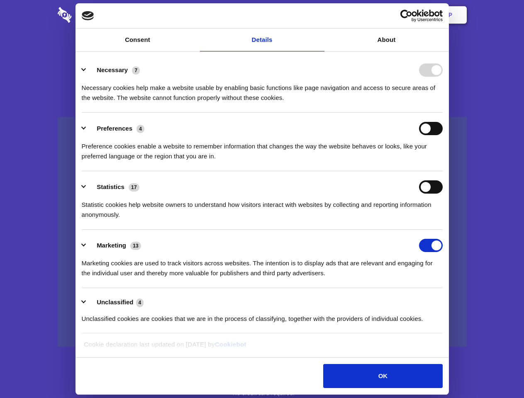 This screenshot has width=524, height=398. What do you see at coordinates (93, 15) in the screenshot?
I see `img: logo-wordmark-white-trans-d4663122ce5f474addd5e946df7df03e33cb6a1c49d2221995e7729f52c070b2.svg` at bounding box center [93, 15].